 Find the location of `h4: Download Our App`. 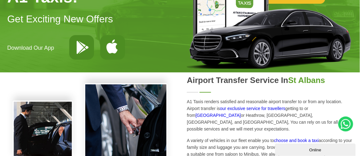

h4: Download Our App is located at coordinates (30, 48).